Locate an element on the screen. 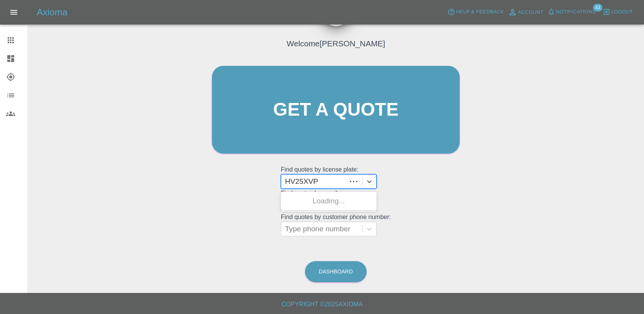 The image size is (644, 314). a: Dashboard is located at coordinates (336, 271).